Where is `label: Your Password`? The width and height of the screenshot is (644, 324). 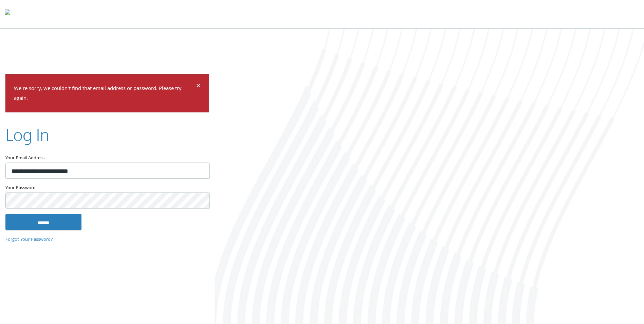
label: Your Password is located at coordinates (107, 188).